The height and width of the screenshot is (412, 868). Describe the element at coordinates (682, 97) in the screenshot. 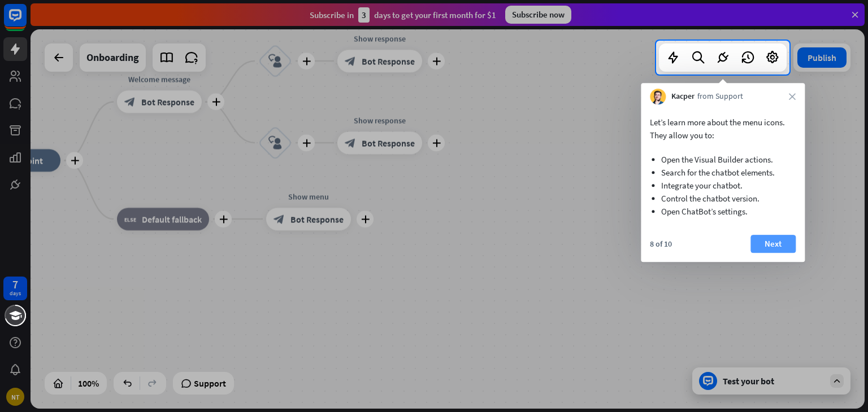

I see `span: Kacper` at that location.